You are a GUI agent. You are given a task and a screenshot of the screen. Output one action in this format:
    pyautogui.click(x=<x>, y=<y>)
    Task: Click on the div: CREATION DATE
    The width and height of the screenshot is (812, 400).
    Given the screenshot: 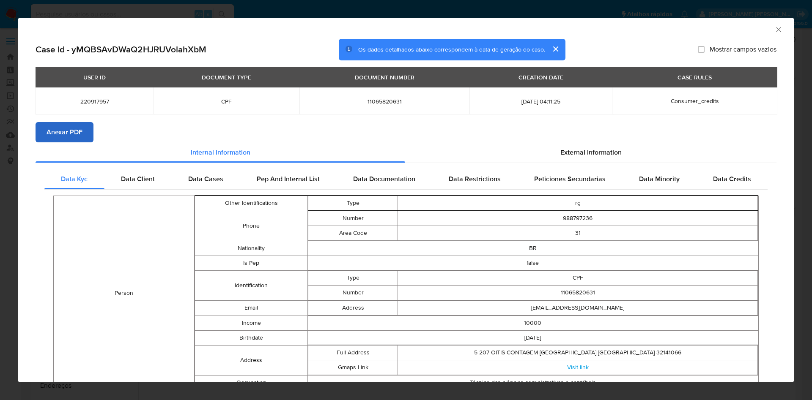 What is the action you would take?
    pyautogui.click(x=541, y=77)
    